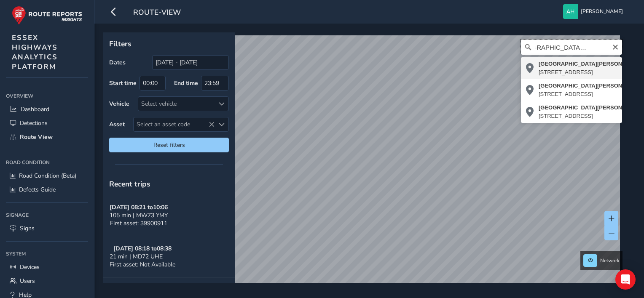 This screenshot has width=644, height=298. What do you see at coordinates (47, 136) in the screenshot?
I see `a: Route View` at bounding box center [47, 136].